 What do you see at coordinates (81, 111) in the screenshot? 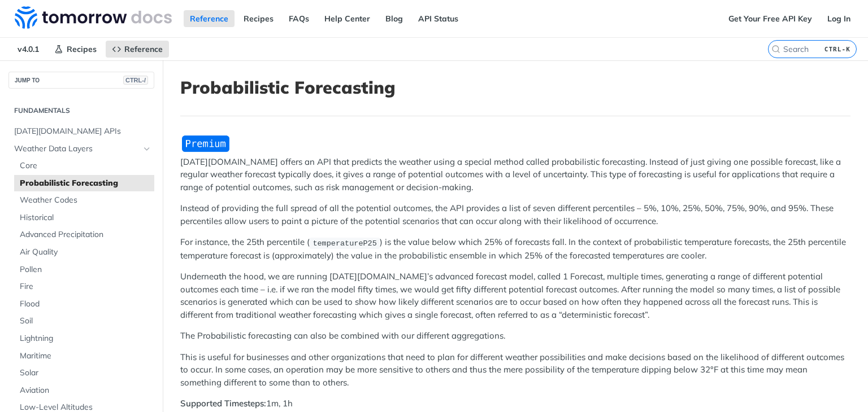
I see `h2: Fundamentals` at bounding box center [81, 111].